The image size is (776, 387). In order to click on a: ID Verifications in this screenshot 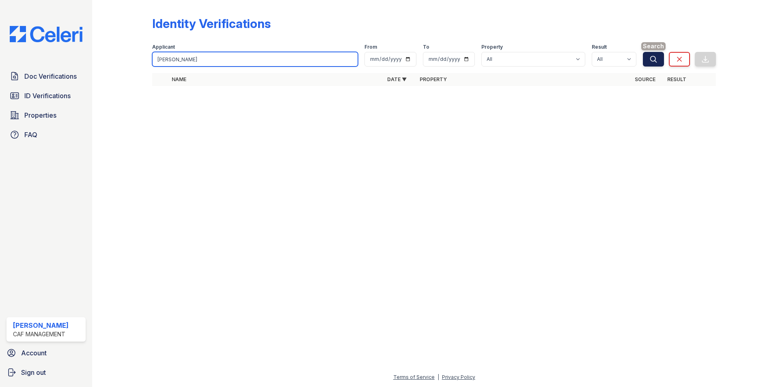, I will do `click(46, 96)`.